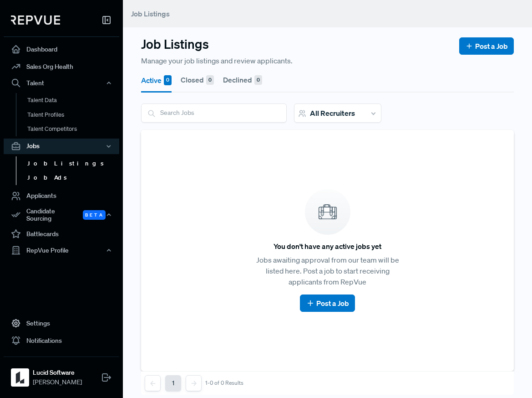 The width and height of the screenshot is (532, 398). Describe the element at coordinates (61, 250) in the screenshot. I see `div: RepVue Profile` at that location.